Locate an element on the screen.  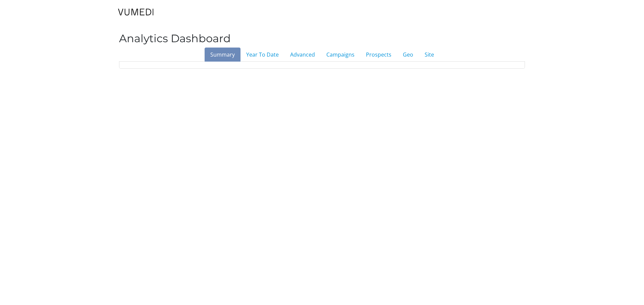
a: Prospects is located at coordinates (378, 55).